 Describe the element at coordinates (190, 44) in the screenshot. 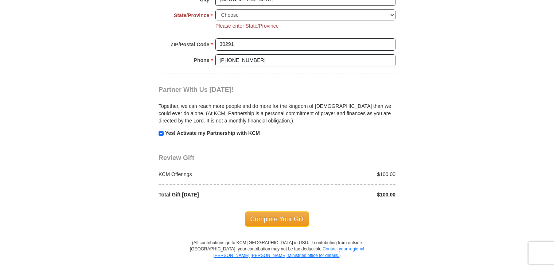

I see `strong: ZIP/Postal Code` at that location.